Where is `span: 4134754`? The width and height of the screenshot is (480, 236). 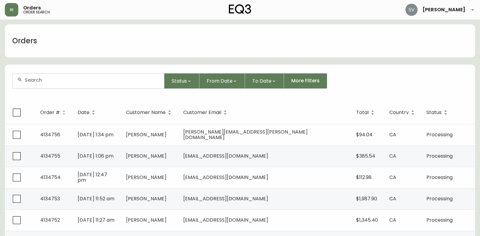 span: 4134754 is located at coordinates (50, 177).